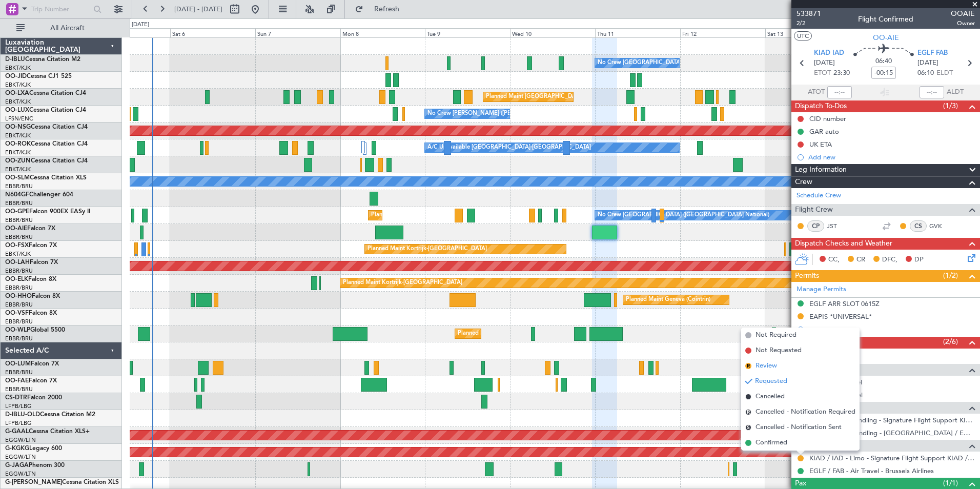 The image size is (980, 489). I want to click on span: ALDT, so click(955, 92).